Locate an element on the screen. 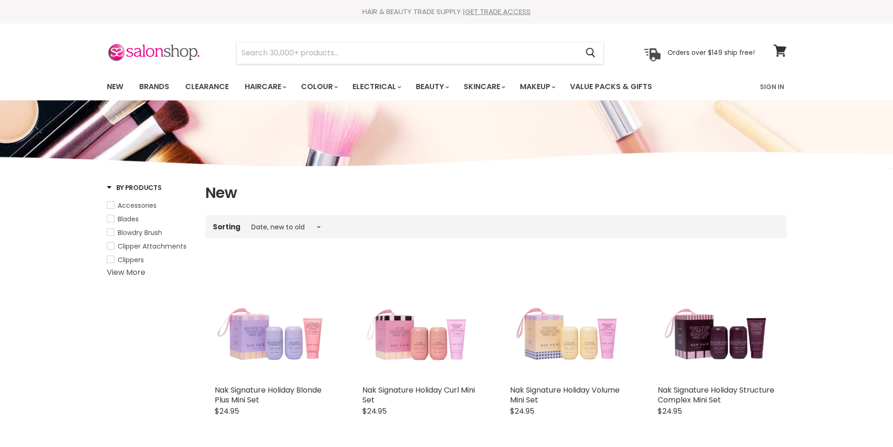 This screenshot has width=893, height=447. nav: Main is located at coordinates (447, 87).